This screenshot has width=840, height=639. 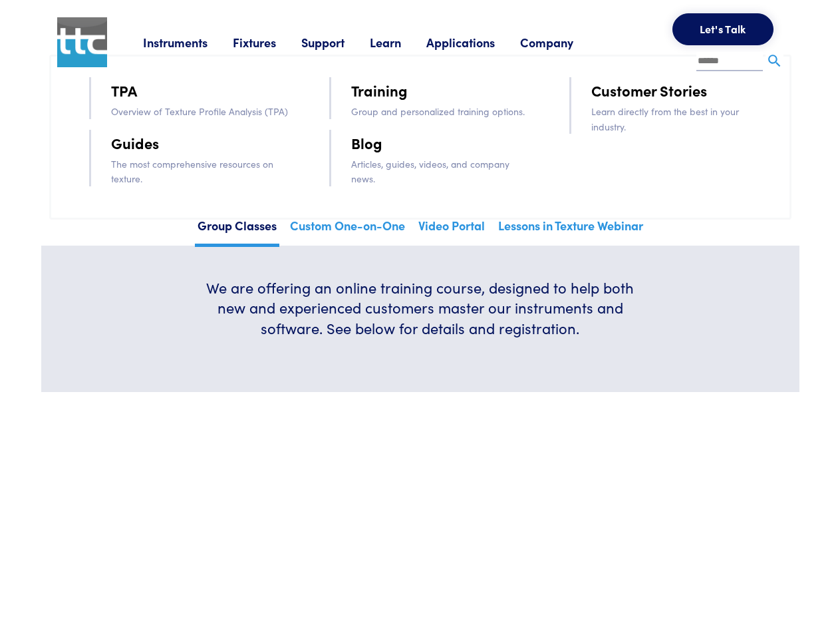 What do you see at coordinates (236, 231) in the screenshot?
I see `a: Group Classes` at bounding box center [236, 231].